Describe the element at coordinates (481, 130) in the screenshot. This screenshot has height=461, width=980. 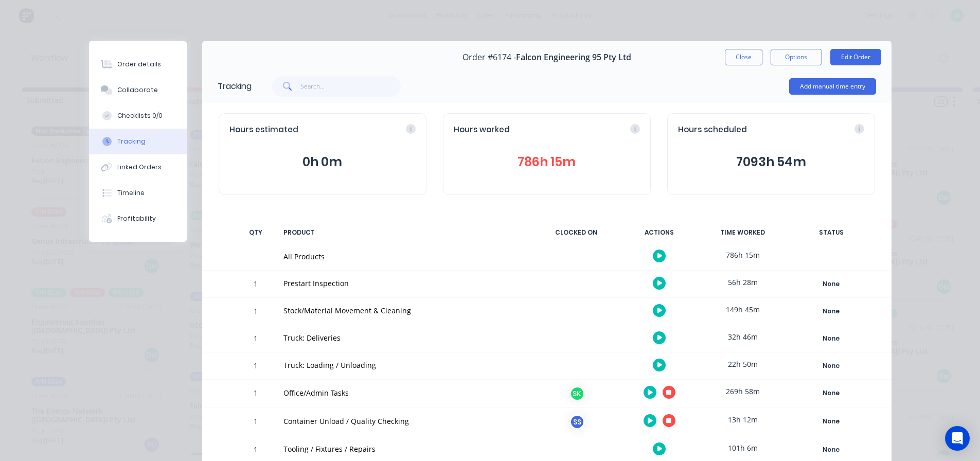
I see `span: Hours worked` at that location.